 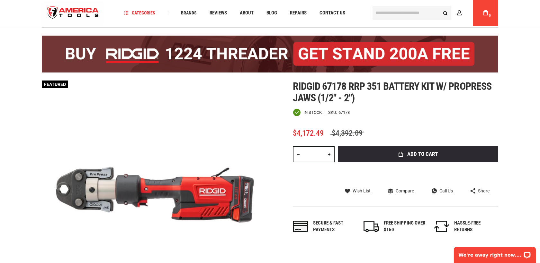 I want to click on button: Search, so click(x=445, y=13).